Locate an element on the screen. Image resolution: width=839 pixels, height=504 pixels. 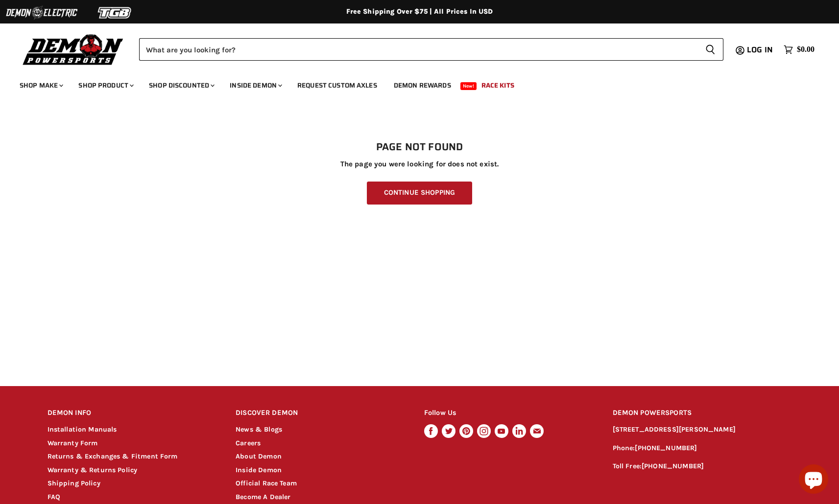
a: News & Blogs is located at coordinates (259, 430).